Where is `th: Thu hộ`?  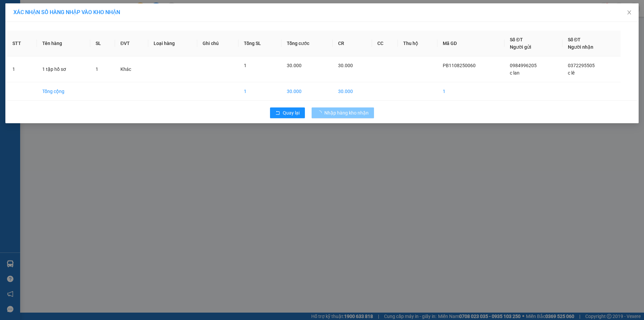 th: Thu hộ is located at coordinates (417, 43).